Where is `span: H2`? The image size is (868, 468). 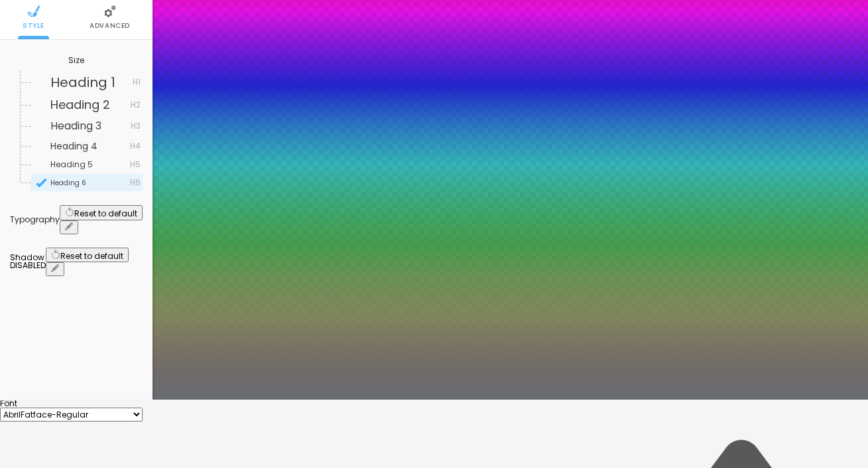
span: H2 is located at coordinates (136, 105).